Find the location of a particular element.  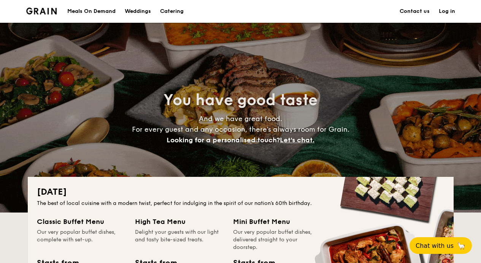

span: Looking for a personalised touch? is located at coordinates (223, 140).